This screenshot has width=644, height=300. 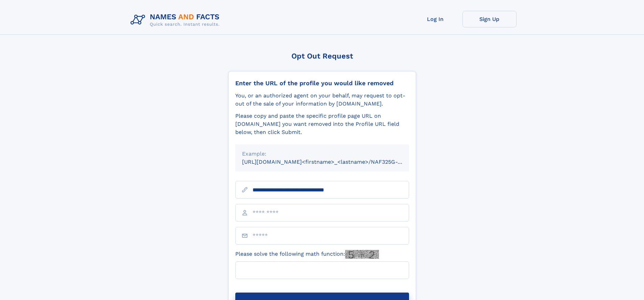 I want to click on div: Opt Out Request, so click(x=322, y=56).